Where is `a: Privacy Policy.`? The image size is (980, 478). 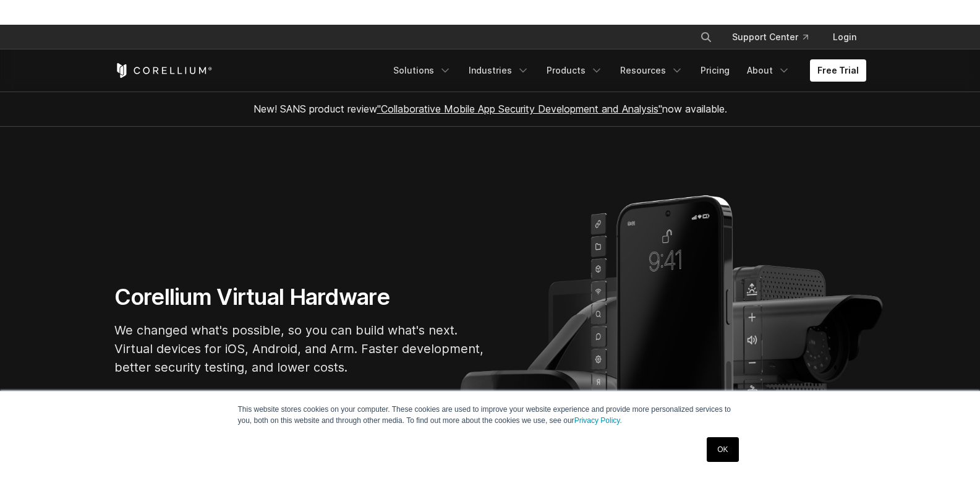
a: Privacy Policy. is located at coordinates (598, 420).